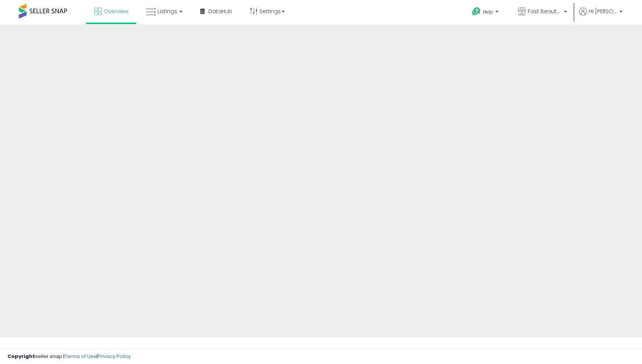  Describe the element at coordinates (220, 11) in the screenshot. I see `span: DataHub` at that location.